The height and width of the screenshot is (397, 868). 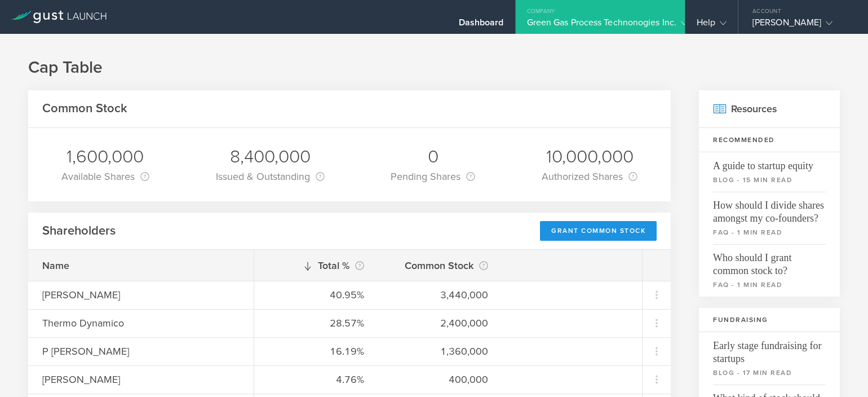 What do you see at coordinates (85, 109) in the screenshot?
I see `h2: Common Stock` at bounding box center [85, 109].